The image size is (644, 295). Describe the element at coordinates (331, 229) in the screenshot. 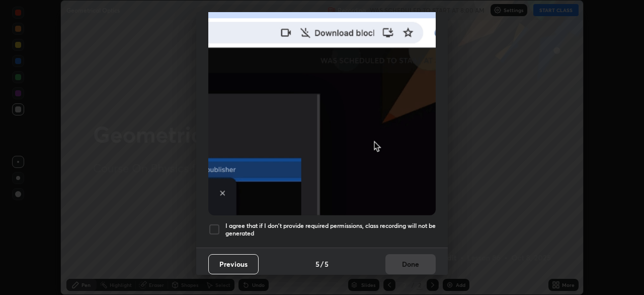

I see `h5: I agree that if I don't provide required permissions, class recording will not be generated` at that location.